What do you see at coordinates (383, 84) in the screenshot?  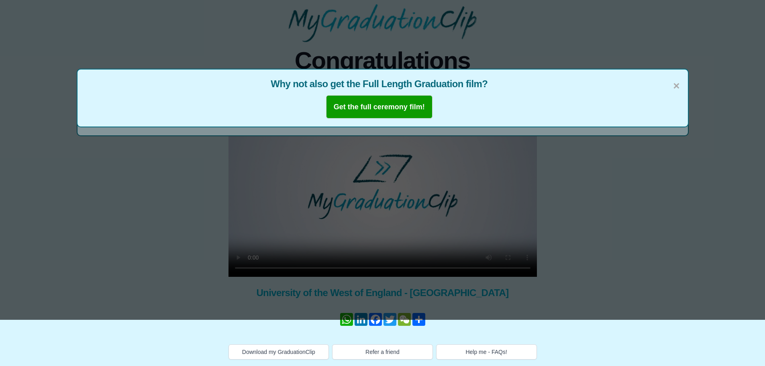 I see `span: Why not also get the Full Length Graduation film?` at bounding box center [383, 84].